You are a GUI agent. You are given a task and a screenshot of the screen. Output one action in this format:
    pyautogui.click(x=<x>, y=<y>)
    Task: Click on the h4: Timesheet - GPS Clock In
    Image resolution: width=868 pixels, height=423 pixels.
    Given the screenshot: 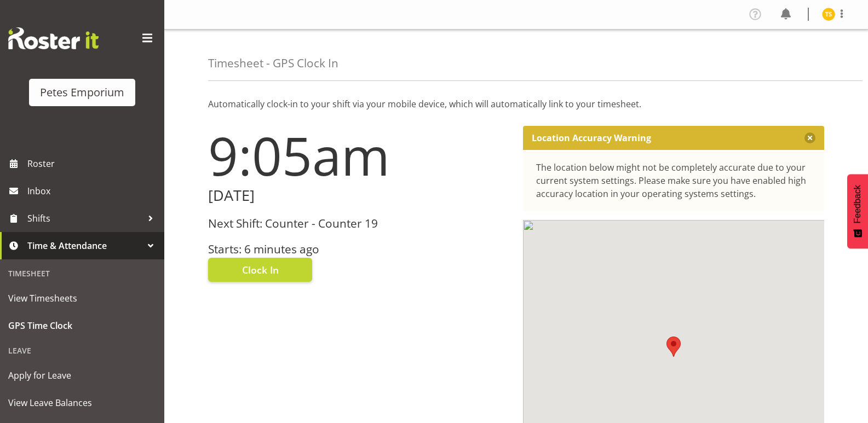 What is the action you would take?
    pyautogui.click(x=273, y=63)
    